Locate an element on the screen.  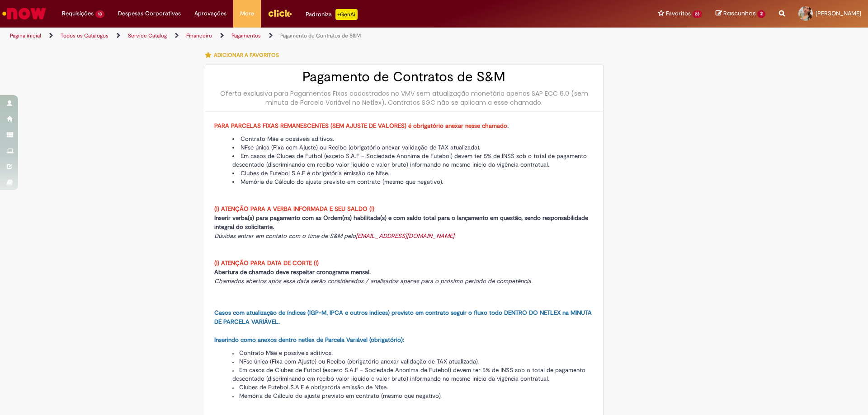
a: Página inicial is located at coordinates (25, 36).